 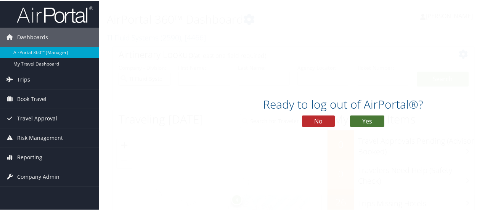 What do you see at coordinates (319, 121) in the screenshot?
I see `button: No` at bounding box center [319, 121].